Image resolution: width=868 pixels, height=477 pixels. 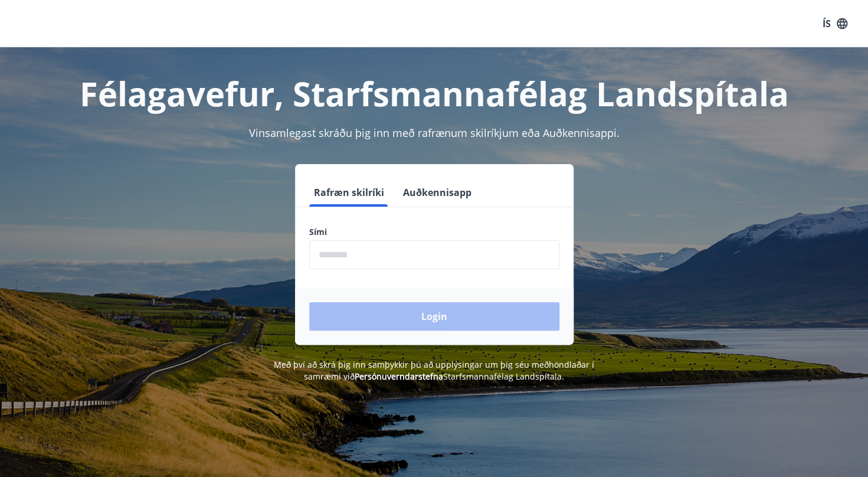 I want to click on label: Sími, so click(x=434, y=232).